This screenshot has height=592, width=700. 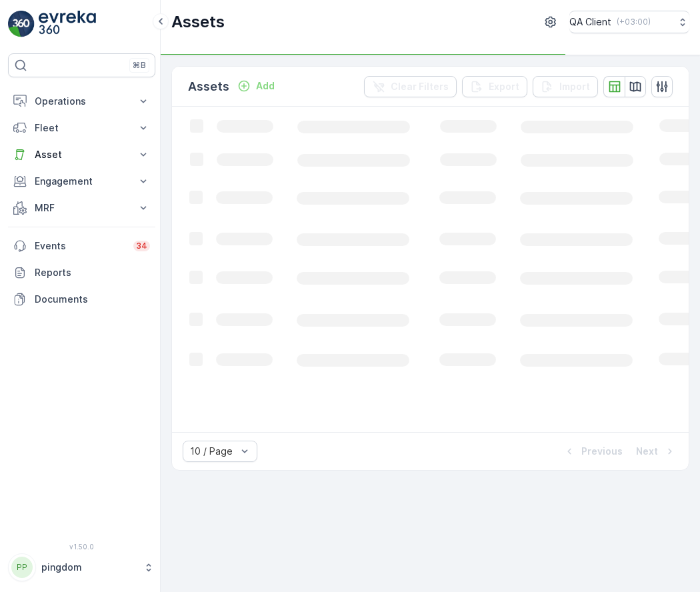 I want to click on img: logo_light-DOdMpM7g.png, so click(x=67, y=24).